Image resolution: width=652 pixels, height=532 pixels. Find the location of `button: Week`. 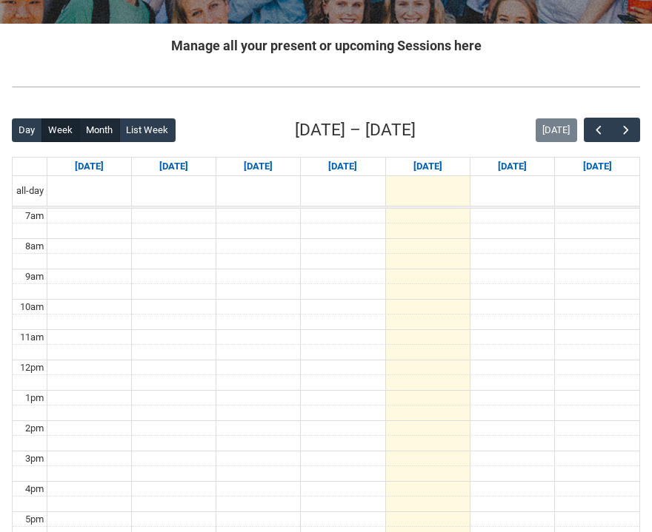

button: Week is located at coordinates (61, 130).